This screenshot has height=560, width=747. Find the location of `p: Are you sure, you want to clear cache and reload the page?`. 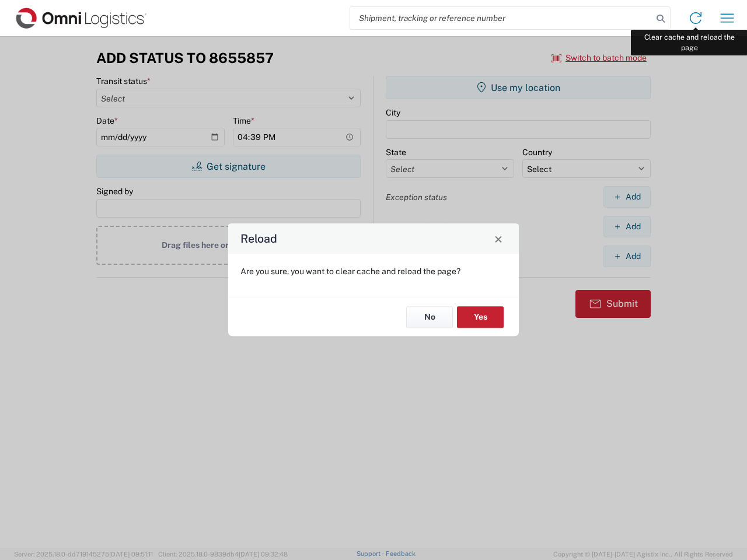

p: Are you sure, you want to clear cache and reload the page? is located at coordinates (374, 271).